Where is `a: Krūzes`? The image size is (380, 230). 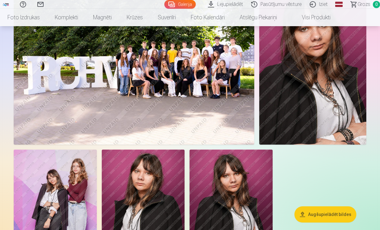 a: Krūzes is located at coordinates (135, 17).